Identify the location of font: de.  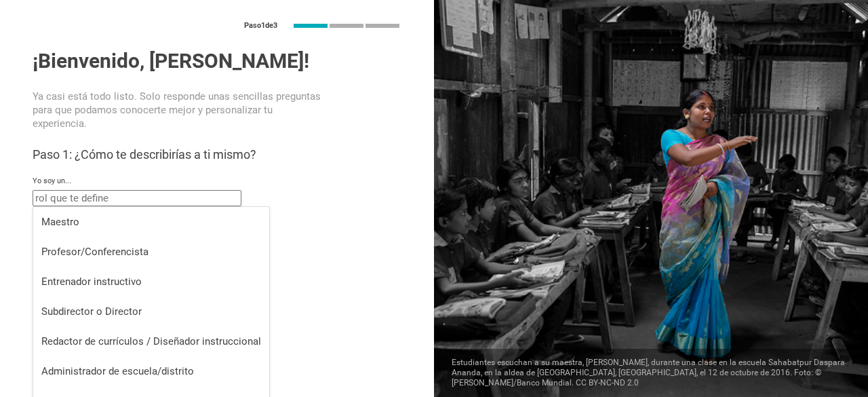
(269, 25).